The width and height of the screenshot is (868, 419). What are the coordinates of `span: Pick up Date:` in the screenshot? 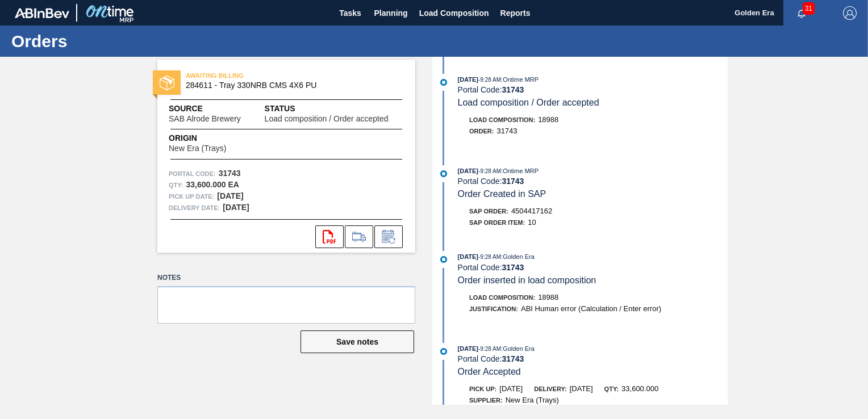 It's located at (191, 197).